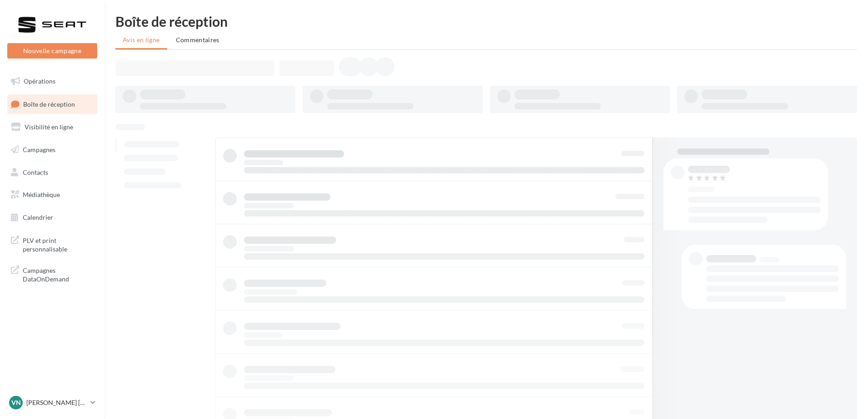 The image size is (868, 419). Describe the element at coordinates (58, 274) in the screenshot. I see `span: Campagnes DataOnDemand` at that location.